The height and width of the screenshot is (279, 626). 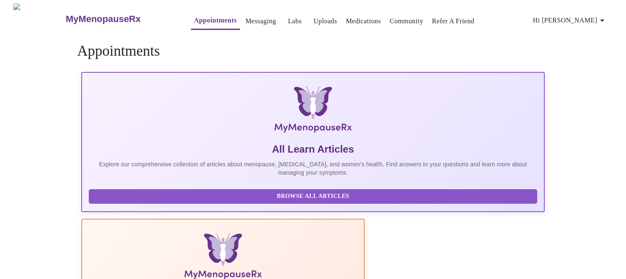 I want to click on button: Appointments, so click(x=215, y=21).